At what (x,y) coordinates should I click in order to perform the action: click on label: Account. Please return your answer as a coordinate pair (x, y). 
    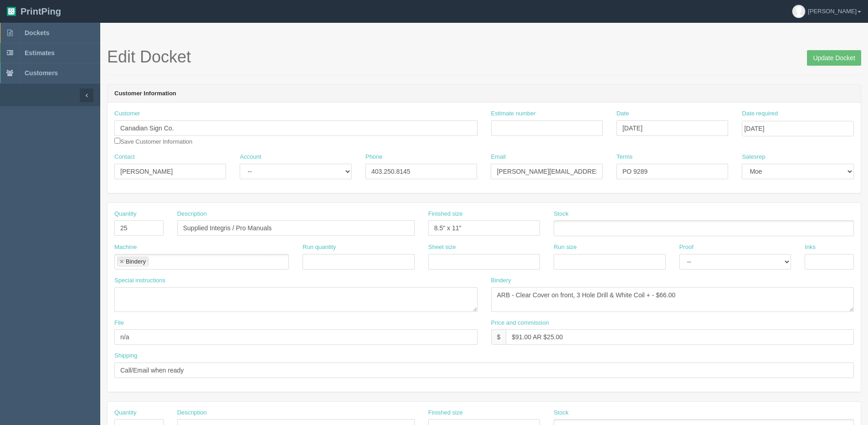
    Looking at the image, I should click on (250, 157).